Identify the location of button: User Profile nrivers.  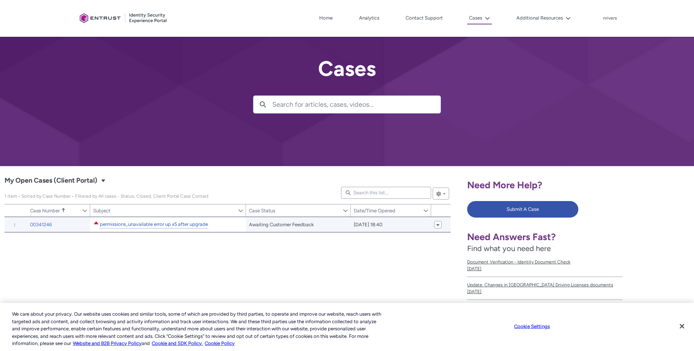
(610, 18).